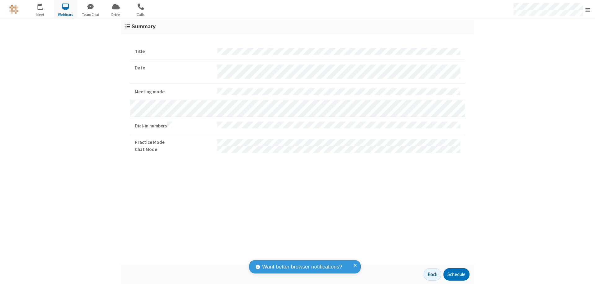  What do you see at coordinates (174, 142) in the screenshot?
I see `strong: Practice Mode` at bounding box center [174, 142].